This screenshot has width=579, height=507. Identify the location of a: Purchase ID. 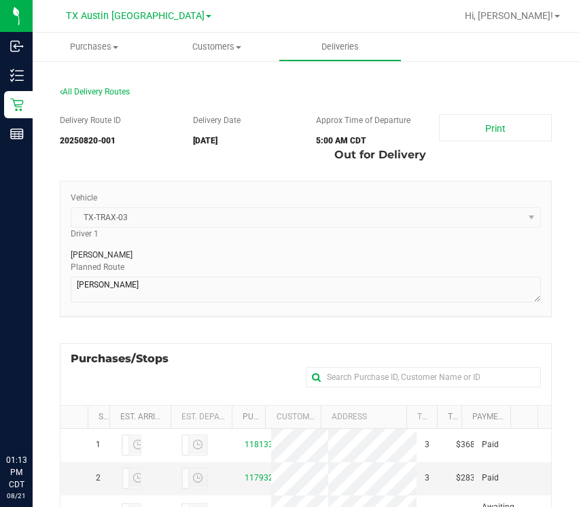
(268, 416).